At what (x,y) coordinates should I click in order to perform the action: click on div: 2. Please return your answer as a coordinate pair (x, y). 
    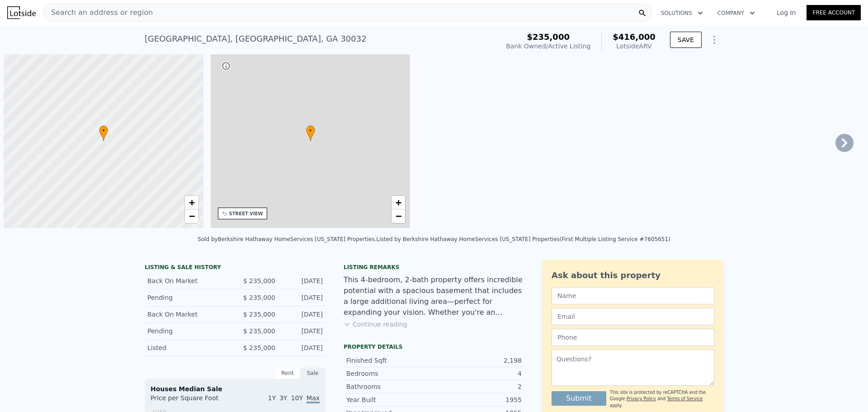
    Looking at the image, I should click on (478, 387).